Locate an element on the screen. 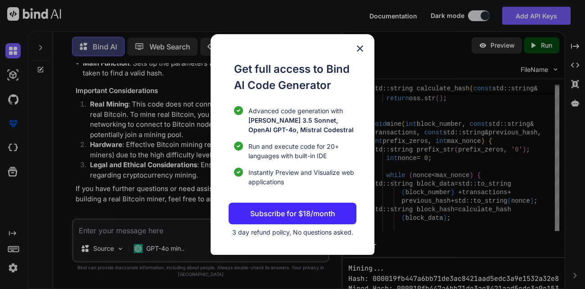  span: Run and execute code for 20+ languages with built-in IDE is located at coordinates (303, 151).